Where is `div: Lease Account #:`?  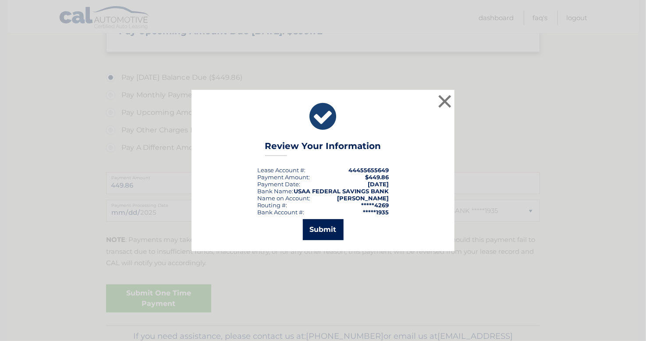 div: Lease Account #: is located at coordinates (281, 170).